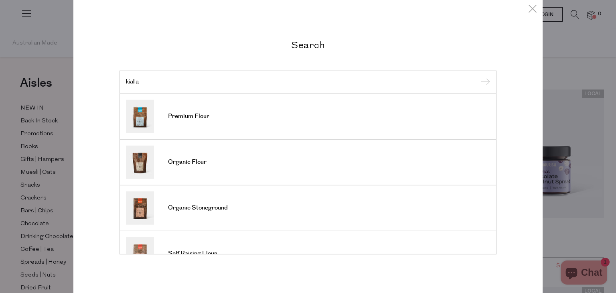 The height and width of the screenshot is (293, 616). What do you see at coordinates (188, 116) in the screenshot?
I see `span: Premium Flour` at bounding box center [188, 116].